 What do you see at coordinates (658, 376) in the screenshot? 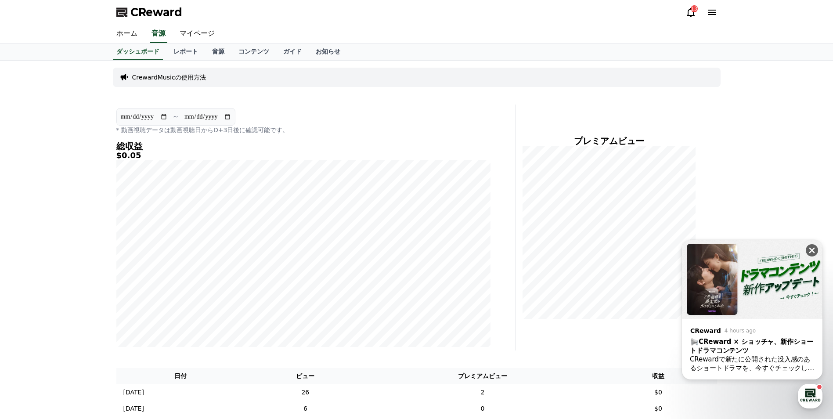
I see `th: 収益` at bounding box center [658, 376].